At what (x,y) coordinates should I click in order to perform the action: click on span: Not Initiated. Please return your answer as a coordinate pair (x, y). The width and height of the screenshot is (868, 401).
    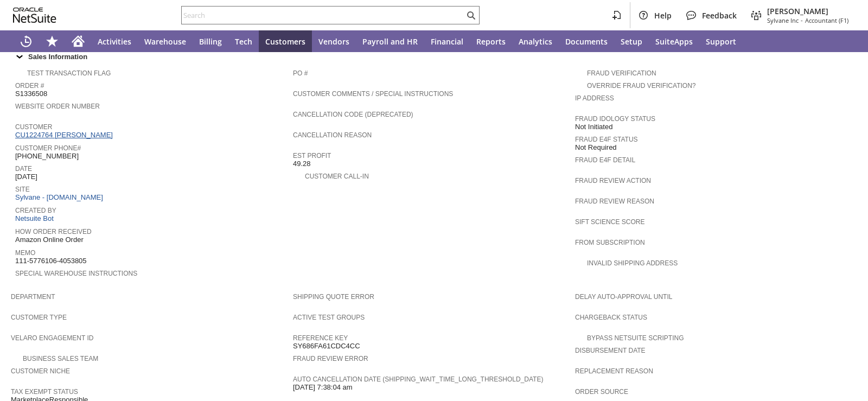
    Looking at the image, I should click on (594, 127).